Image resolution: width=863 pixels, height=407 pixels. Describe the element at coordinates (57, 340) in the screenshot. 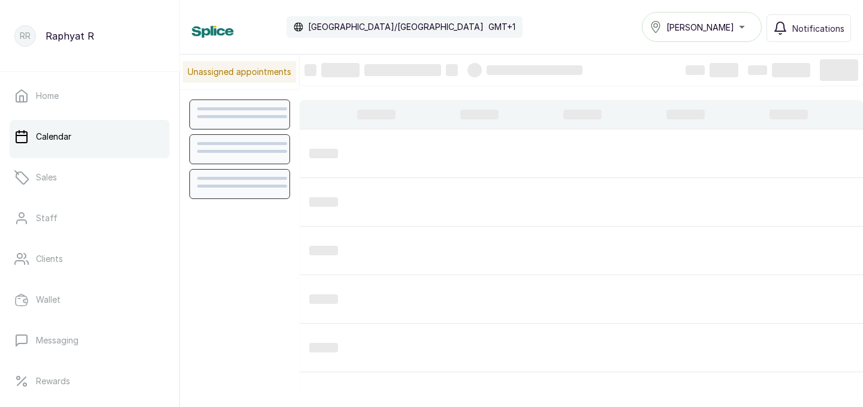

I see `p: Messaging` at that location.